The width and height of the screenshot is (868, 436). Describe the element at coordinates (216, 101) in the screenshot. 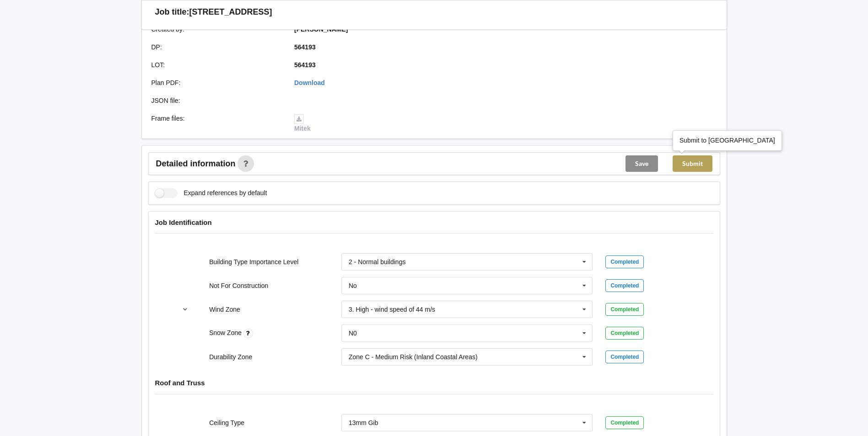

I see `div: JSON file :` at that location.